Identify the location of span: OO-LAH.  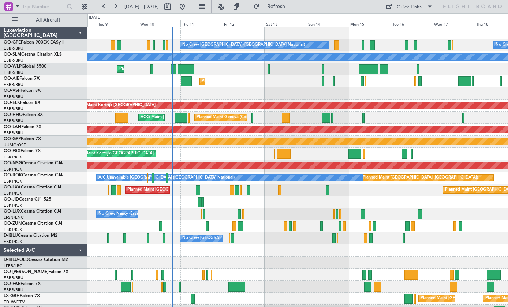
(12, 127).